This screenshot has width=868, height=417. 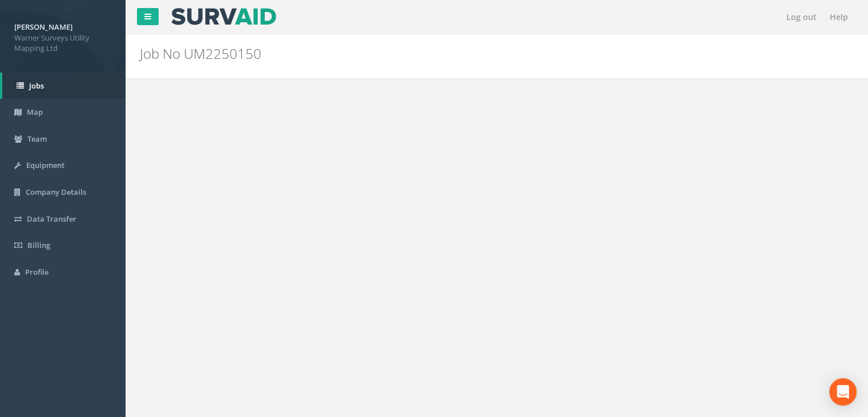 What do you see at coordinates (776, 319) in the screenshot?
I see `label: Search:` at bounding box center [776, 319].